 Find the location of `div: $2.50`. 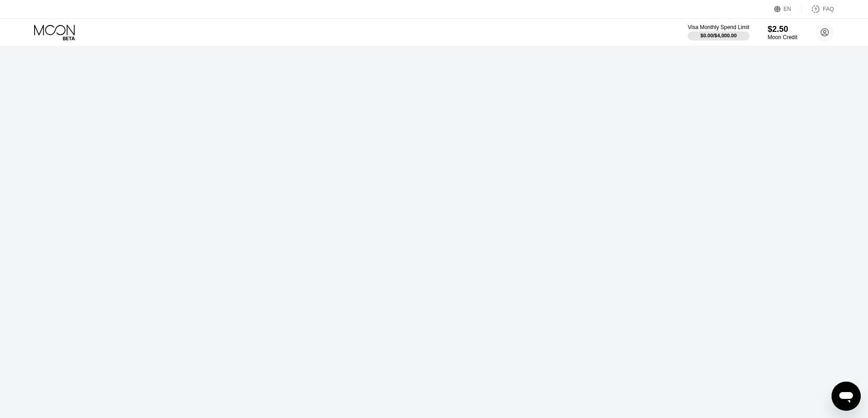

div: $2.50 is located at coordinates (782, 29).